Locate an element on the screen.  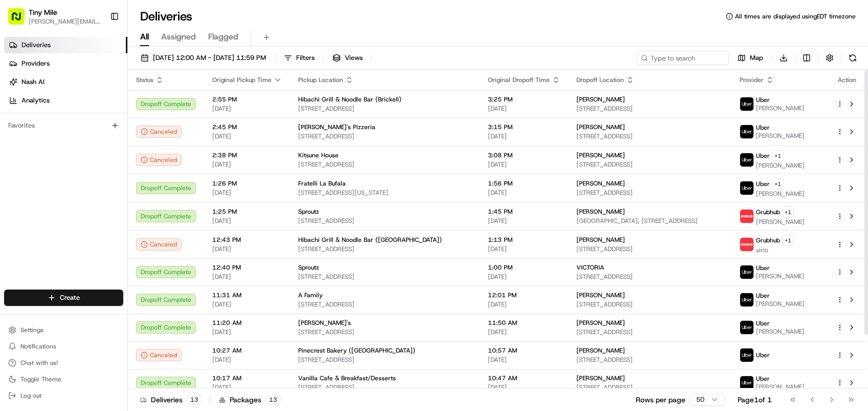
span: 1:13 PM is located at coordinates (524, 240).